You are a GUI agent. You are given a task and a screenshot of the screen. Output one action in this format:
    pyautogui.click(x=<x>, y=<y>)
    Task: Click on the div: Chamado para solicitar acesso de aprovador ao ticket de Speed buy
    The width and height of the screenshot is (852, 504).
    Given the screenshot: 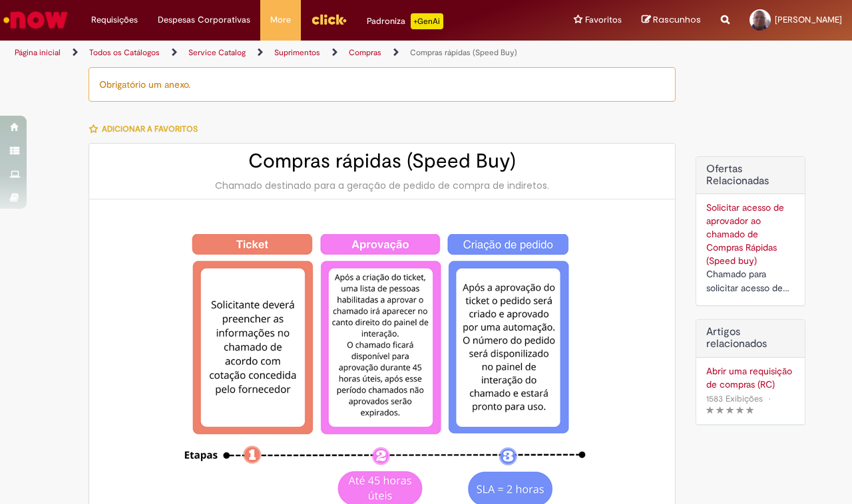 What is the action you would take?
    pyautogui.click(x=751, y=281)
    